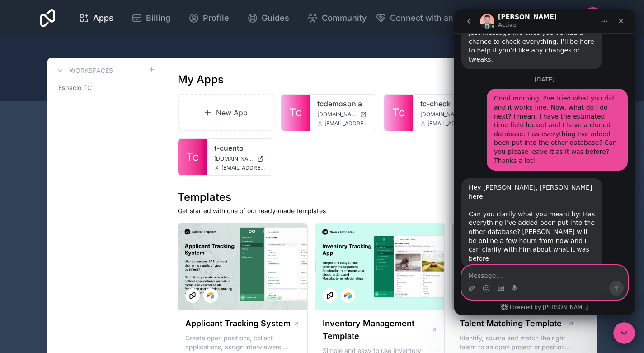 The width and height of the screenshot is (644, 353). What do you see at coordinates (96, 18) in the screenshot?
I see `a: Apps` at bounding box center [96, 18].